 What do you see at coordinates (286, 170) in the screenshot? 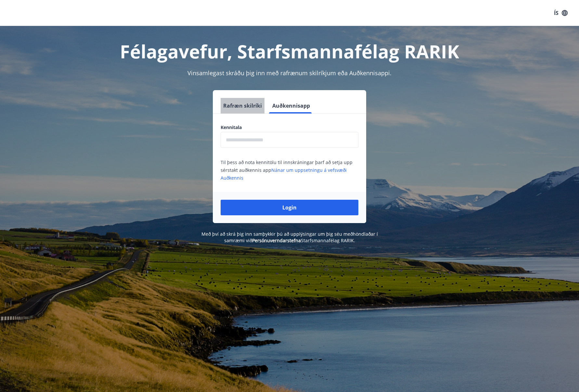
I see `span: Til þess að nota kennitölu til innskráningar þarf að setja upp sérstakt auðkennis app` at bounding box center [286, 170].